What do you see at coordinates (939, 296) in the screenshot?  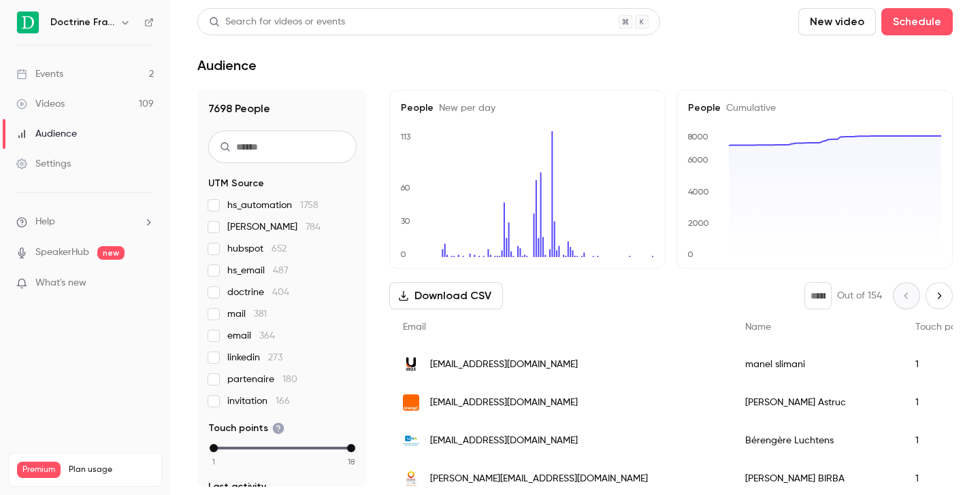 I see `button: Next page` at bounding box center [939, 296].